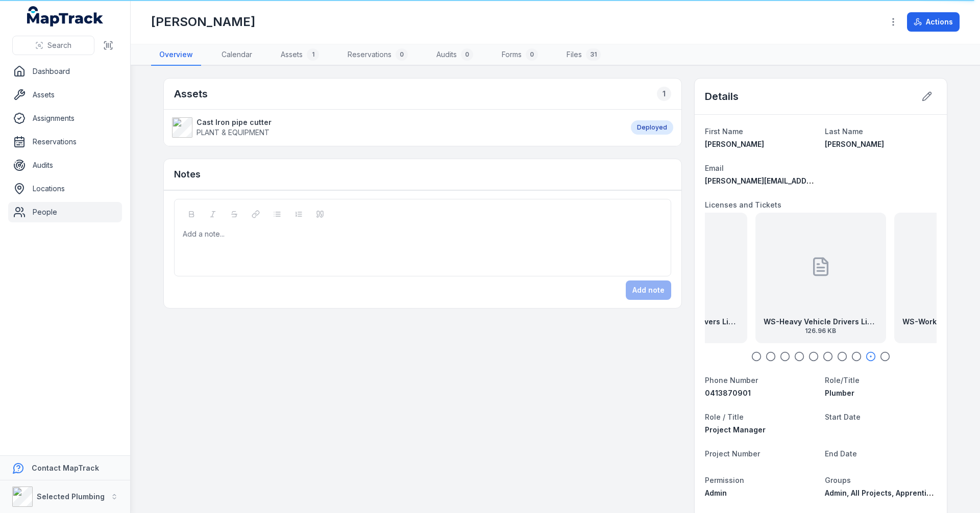 This screenshot has height=513, width=980. I want to click on span: Phone Number, so click(731, 380).